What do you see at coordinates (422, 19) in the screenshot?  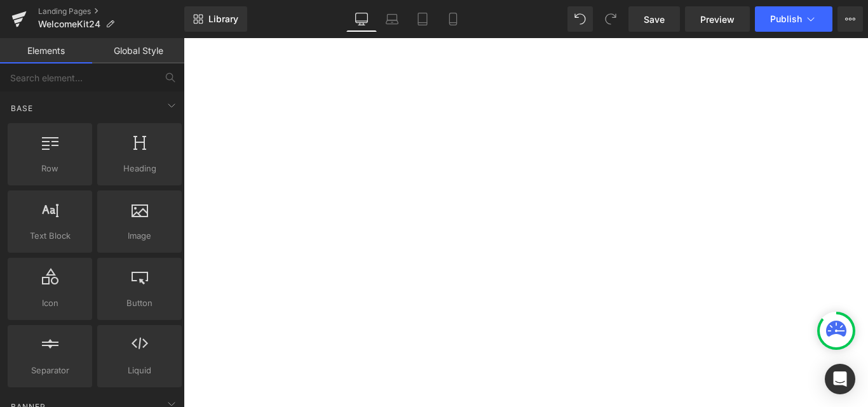 I see `a: Tablet` at bounding box center [422, 19].